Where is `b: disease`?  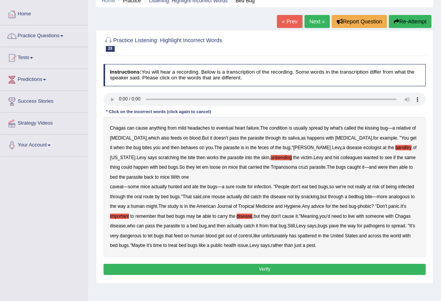 b: disease is located at coordinates (354, 148).